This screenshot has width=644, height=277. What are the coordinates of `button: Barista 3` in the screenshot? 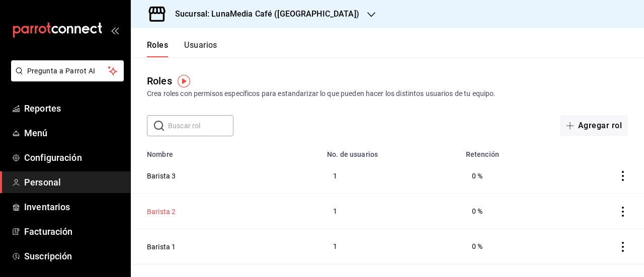 It's located at (161, 176).